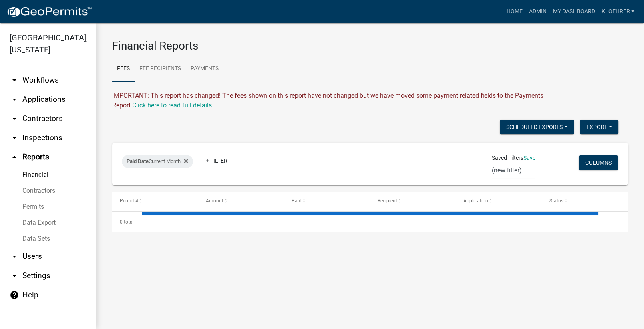 This screenshot has width=644, height=329. I want to click on i: arrow_drop_up, so click(15, 157).